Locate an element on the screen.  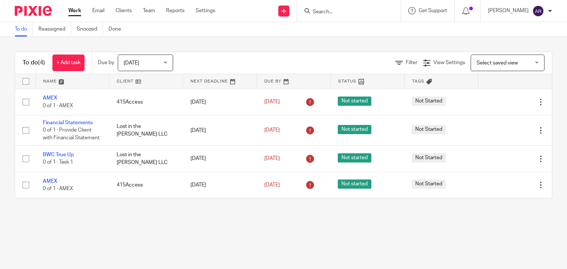
span: View Settings is located at coordinates (449, 63).